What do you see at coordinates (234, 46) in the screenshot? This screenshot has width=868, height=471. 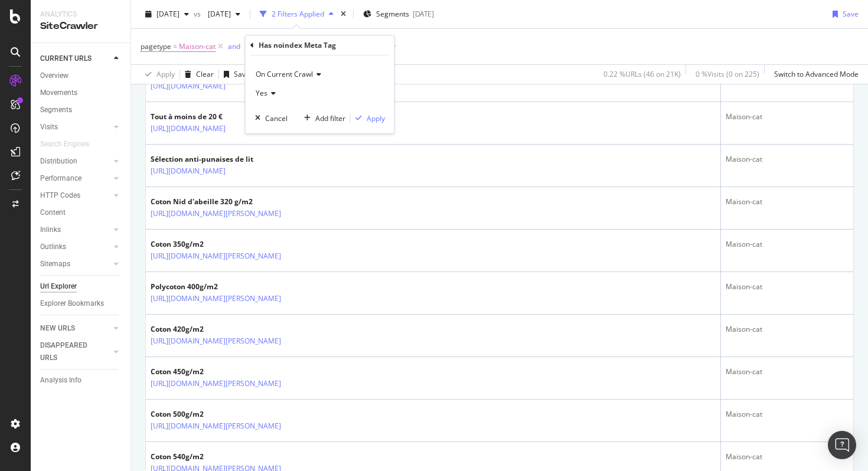 I see `button: and` at bounding box center [234, 46].